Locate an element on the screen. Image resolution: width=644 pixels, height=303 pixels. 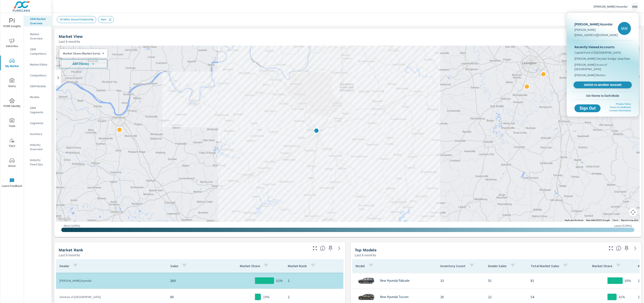
a: License Information is located at coordinates (620, 111).